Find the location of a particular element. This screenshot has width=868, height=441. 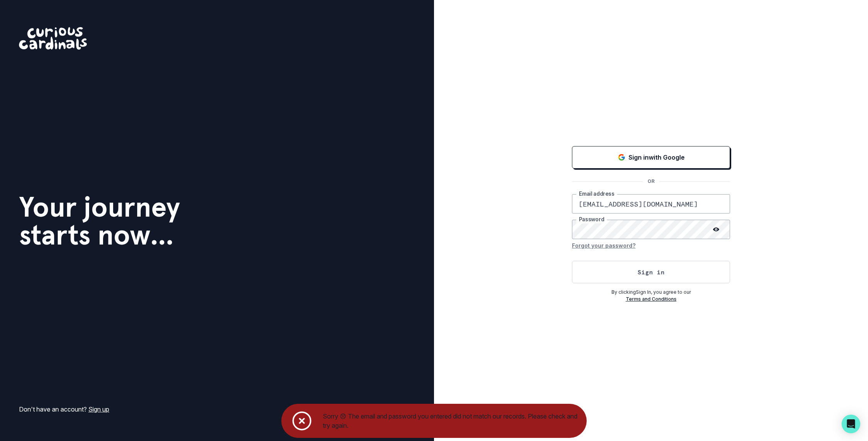

a: Terms and Conditions is located at coordinates (651, 299).